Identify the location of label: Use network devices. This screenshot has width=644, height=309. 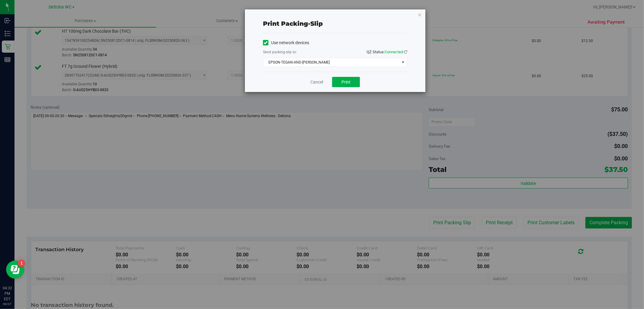
(286, 42).